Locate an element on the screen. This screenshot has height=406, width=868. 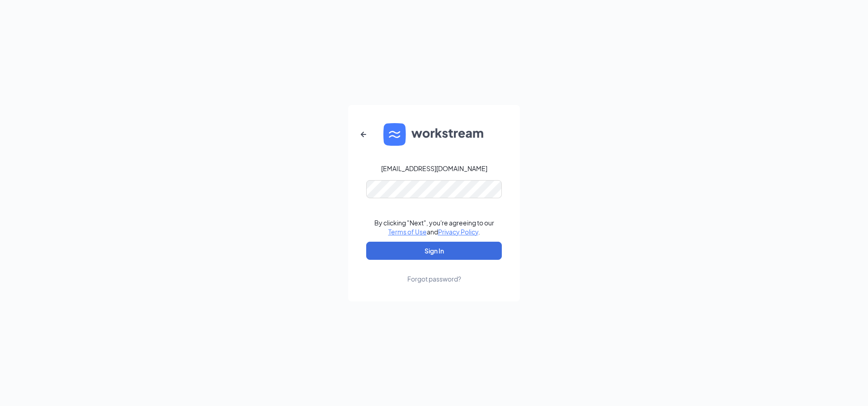
a: Privacy Policy is located at coordinates (458, 231).